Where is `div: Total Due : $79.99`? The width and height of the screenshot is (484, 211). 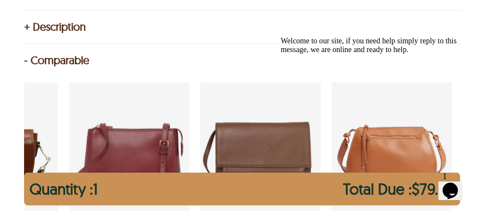 div: Total Due : $79.99 is located at coordinates (399, 191).